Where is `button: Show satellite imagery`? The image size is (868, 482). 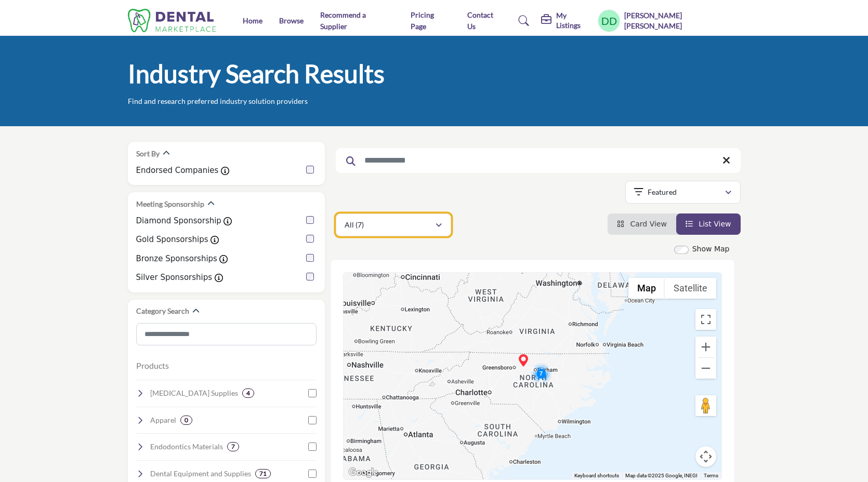 button: Show satellite imagery is located at coordinates (690, 288).